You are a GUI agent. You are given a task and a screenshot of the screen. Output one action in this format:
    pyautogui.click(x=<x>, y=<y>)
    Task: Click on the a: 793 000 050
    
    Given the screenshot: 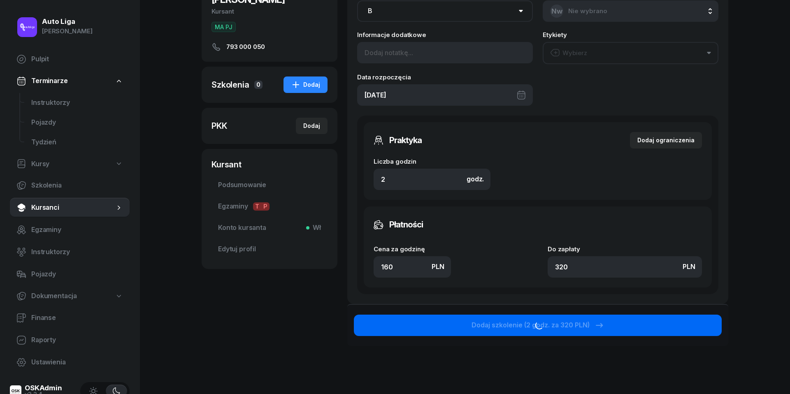 What is the action you would take?
    pyautogui.click(x=269, y=47)
    